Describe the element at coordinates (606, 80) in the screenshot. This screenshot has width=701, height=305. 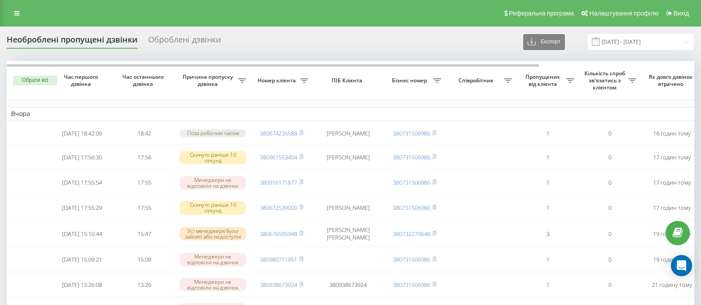
I see `span: Кількість спроб зв'язатись з клієнтом` at that location.